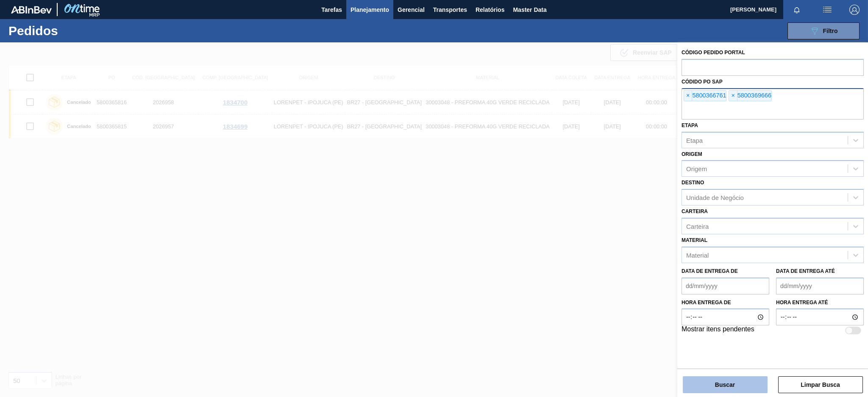  What do you see at coordinates (695, 139) in the screenshot?
I see `div: Etapa` at bounding box center [695, 139].